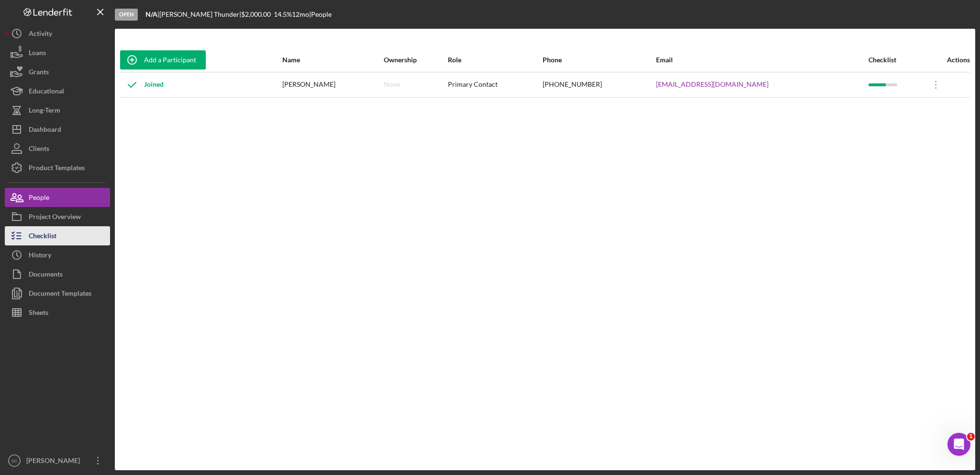 The height and width of the screenshot is (475, 980). Describe the element at coordinates (126, 14) in the screenshot. I see `div: Open` at that location.